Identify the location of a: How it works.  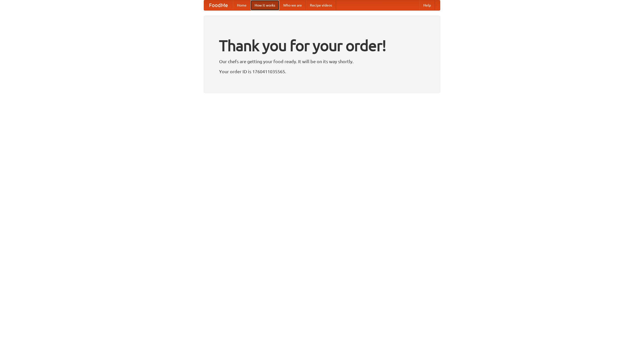
(265, 5).